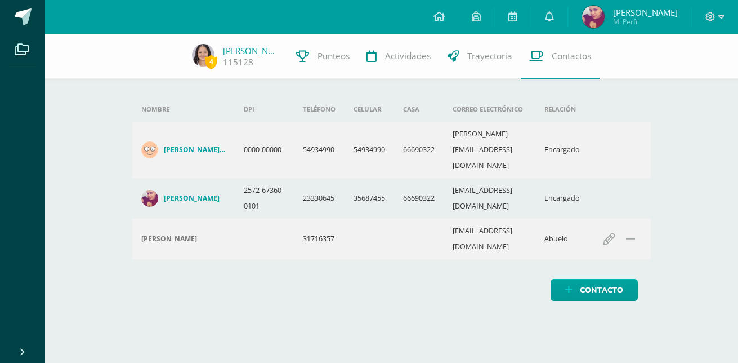  Describe the element at coordinates (480, 56) in the screenshot. I see `a: Trayectoria` at that location.